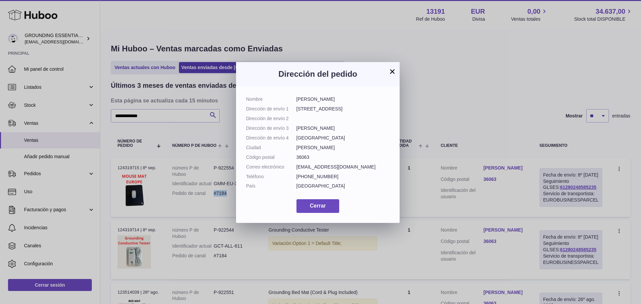  I want to click on dt: Dirección de envío 1, so click(271, 109).